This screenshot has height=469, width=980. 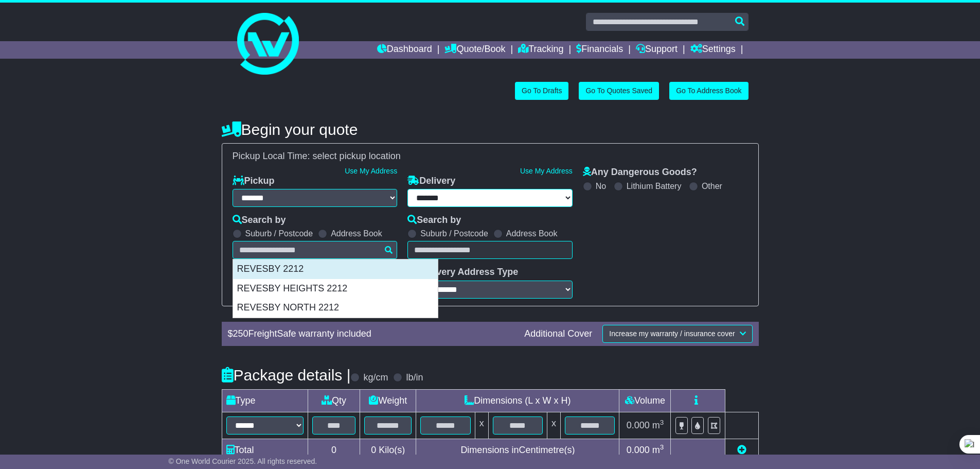 I want to click on td: Weight, so click(x=388, y=401).